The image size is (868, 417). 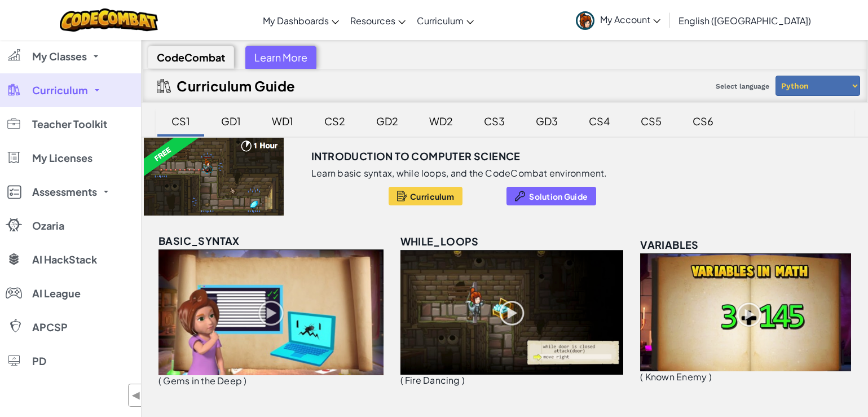 What do you see at coordinates (630, 19) in the screenshot?
I see `span: My Account` at bounding box center [630, 19].